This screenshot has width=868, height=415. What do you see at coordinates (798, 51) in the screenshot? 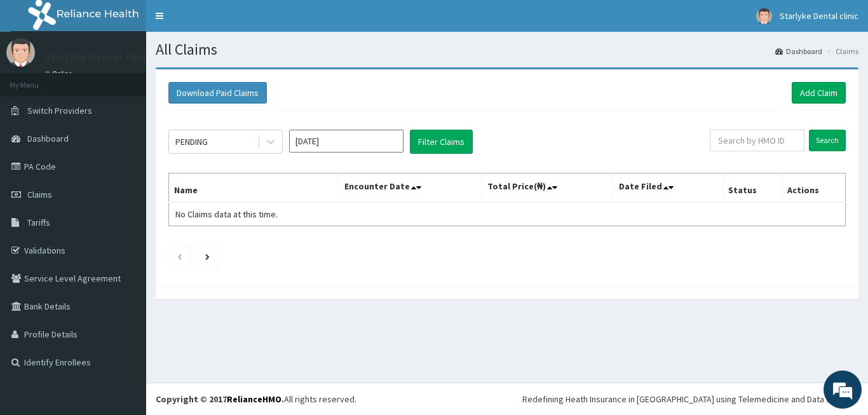
I see `a: Dashboard` at bounding box center [798, 51].